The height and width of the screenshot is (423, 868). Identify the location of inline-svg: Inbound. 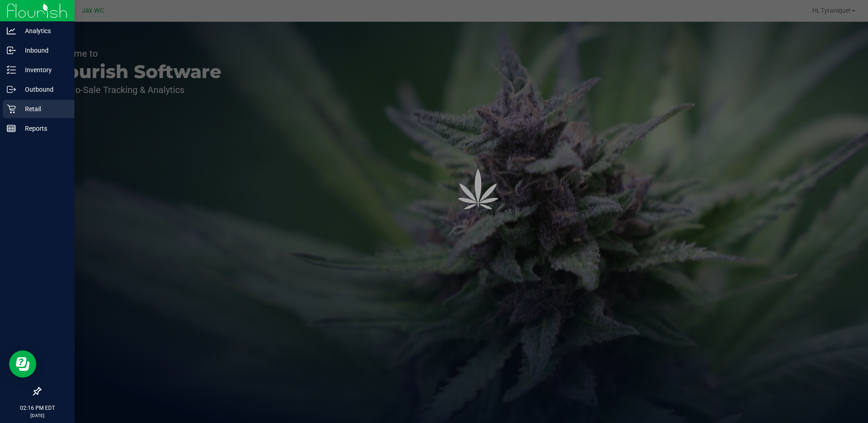
(11, 50).